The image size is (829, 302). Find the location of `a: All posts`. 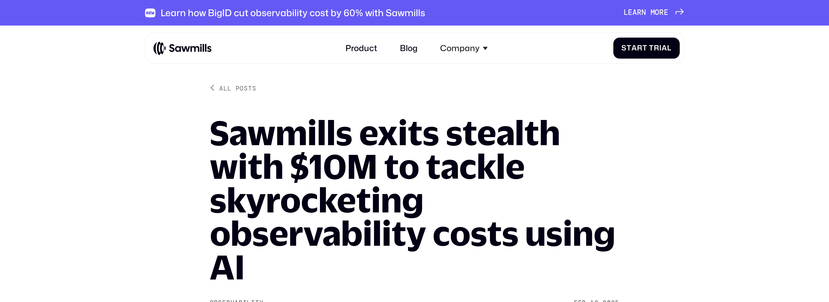

a: All posts is located at coordinates (233, 88).